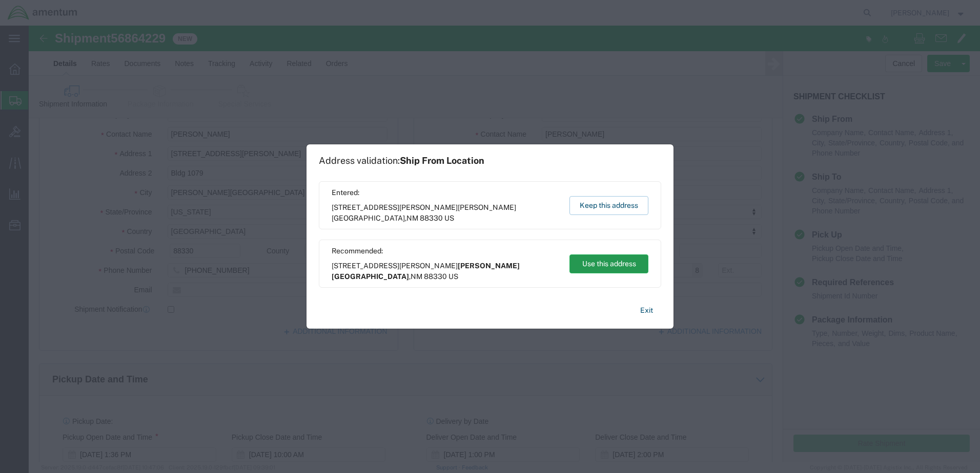  I want to click on button: Exit, so click(646, 310).